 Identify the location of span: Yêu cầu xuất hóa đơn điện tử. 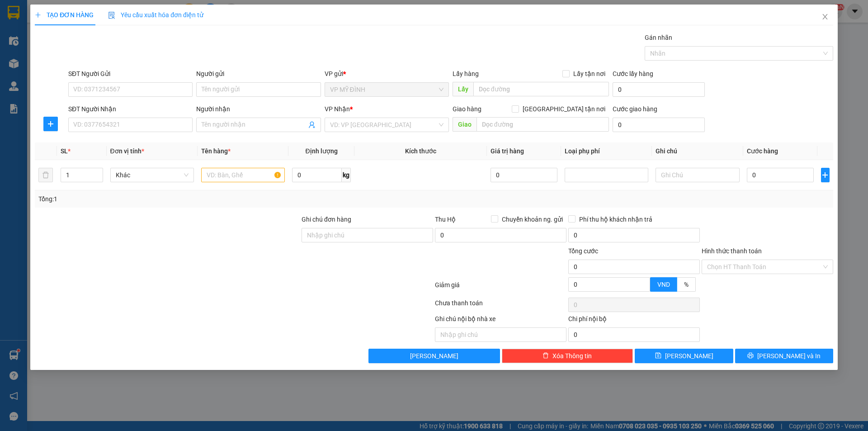
(156, 15).